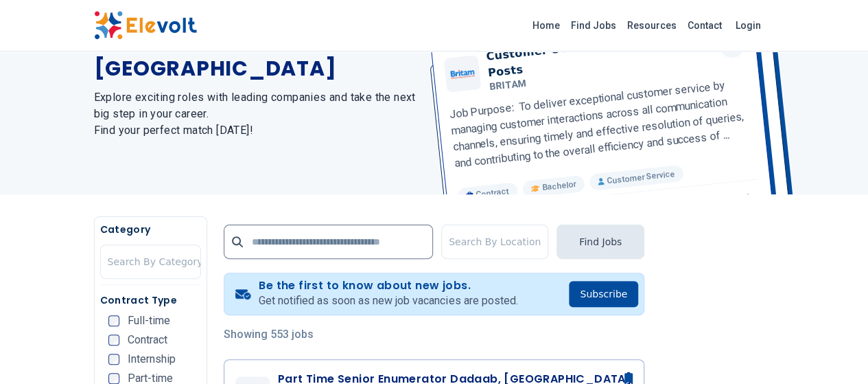 This screenshot has height=384, width=868. Describe the element at coordinates (593, 25) in the screenshot. I see `a: Find Jobs` at that location.